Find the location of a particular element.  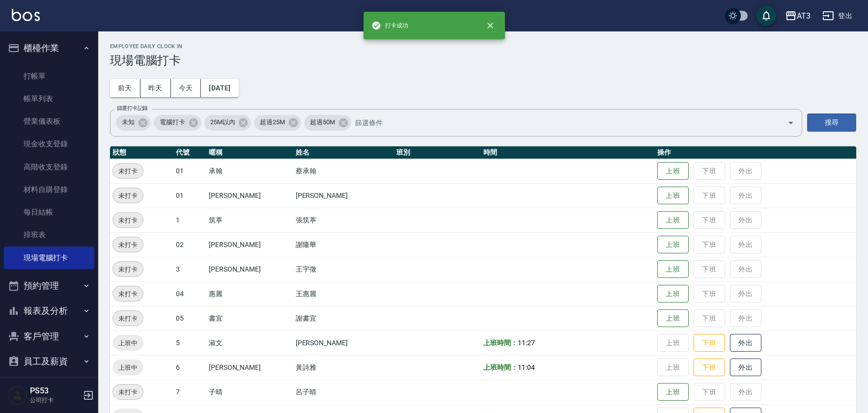

td: 3 is located at coordinates (190, 269).